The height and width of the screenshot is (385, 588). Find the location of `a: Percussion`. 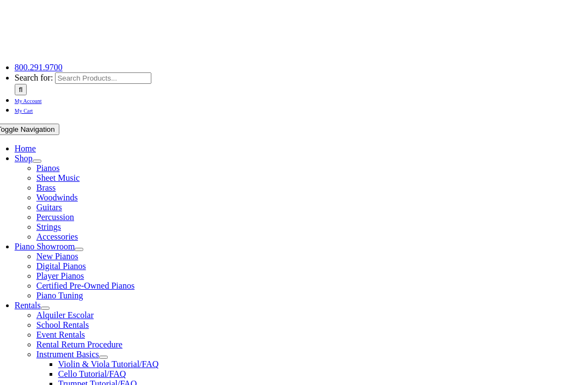

a: Percussion is located at coordinates (55, 216).